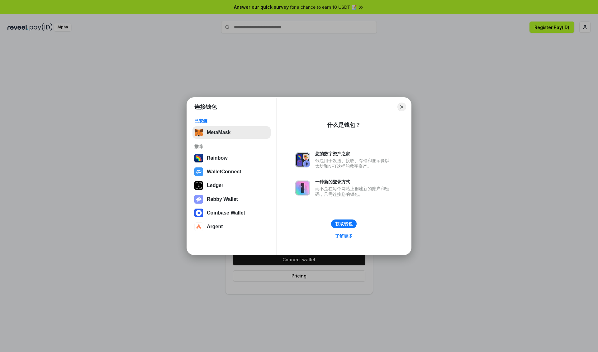 This screenshot has height=352, width=598. I want to click on img: svg+xml,%3Csvg%20xmlns%3D%22http%3A%2F%2Fwww.w3.org%2F2000%2Fsvg%22%20width%3D%2228%22%20height%3..., so click(199, 185).